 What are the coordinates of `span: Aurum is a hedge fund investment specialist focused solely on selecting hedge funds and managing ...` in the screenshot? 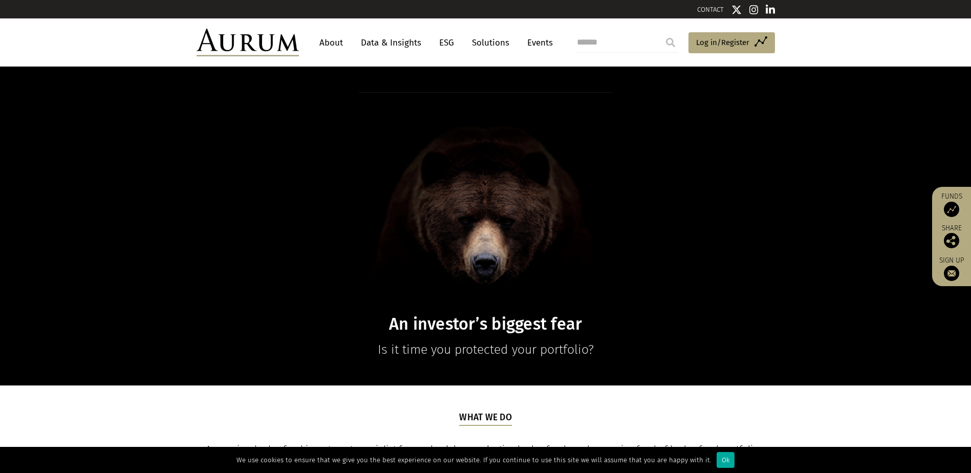 It's located at (485, 457).